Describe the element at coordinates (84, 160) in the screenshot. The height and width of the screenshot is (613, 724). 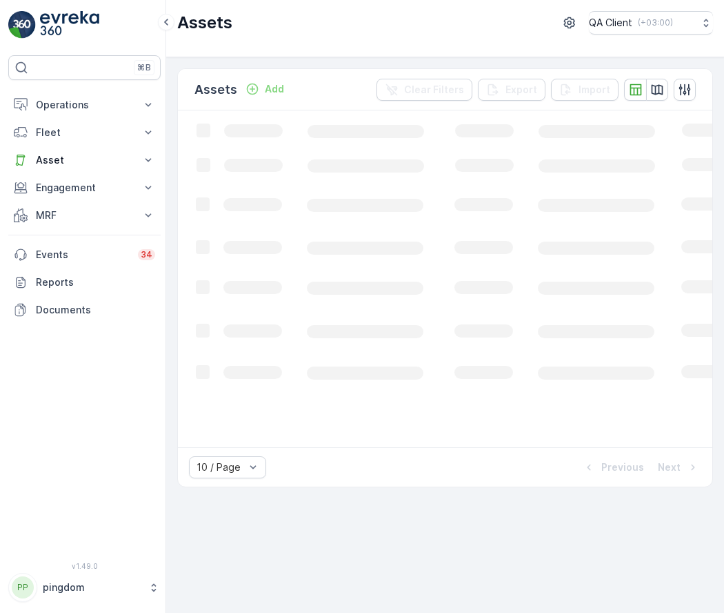
I see `p: Asset` at that location.